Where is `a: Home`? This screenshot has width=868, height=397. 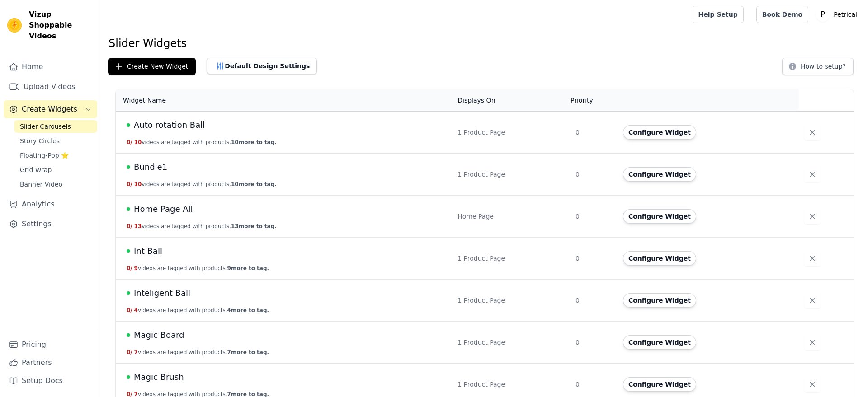
a: Home is located at coordinates (50, 67).